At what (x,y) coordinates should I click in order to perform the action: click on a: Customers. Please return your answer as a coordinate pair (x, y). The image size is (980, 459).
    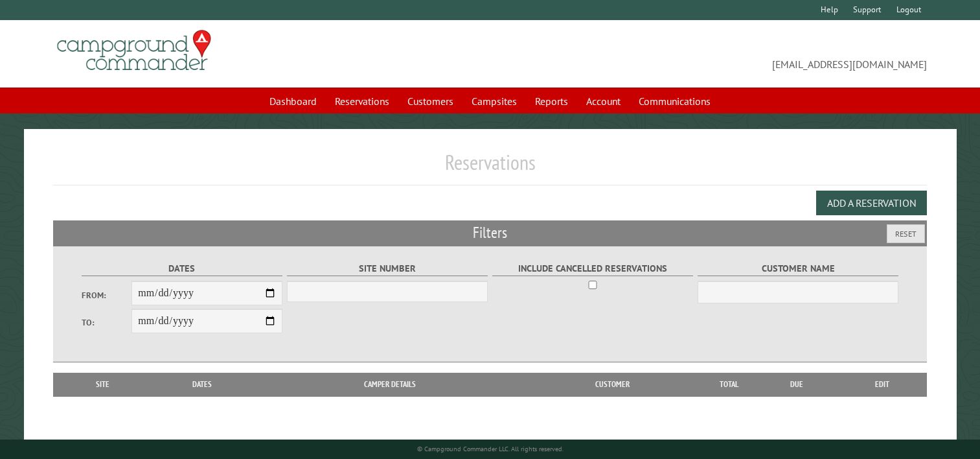
    Looking at the image, I should click on (430, 101).